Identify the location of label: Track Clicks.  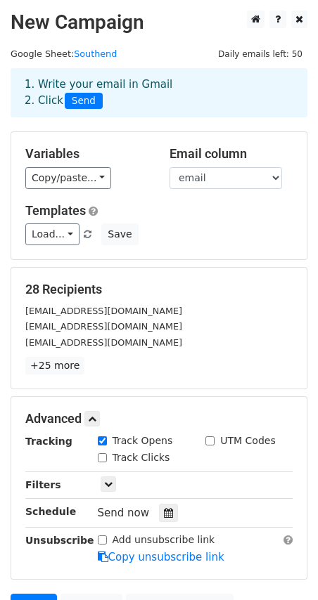
(141, 457).